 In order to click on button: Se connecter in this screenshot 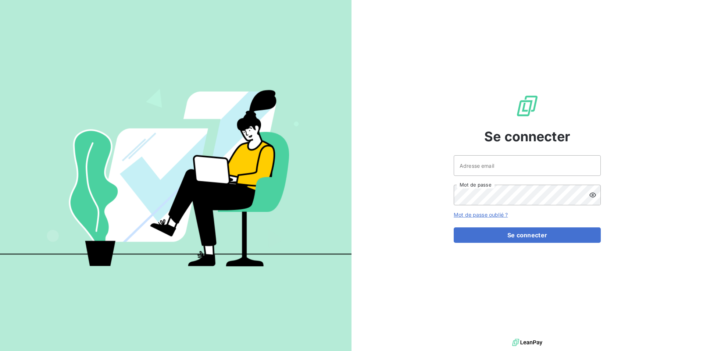, I will do `click(527, 235)`.